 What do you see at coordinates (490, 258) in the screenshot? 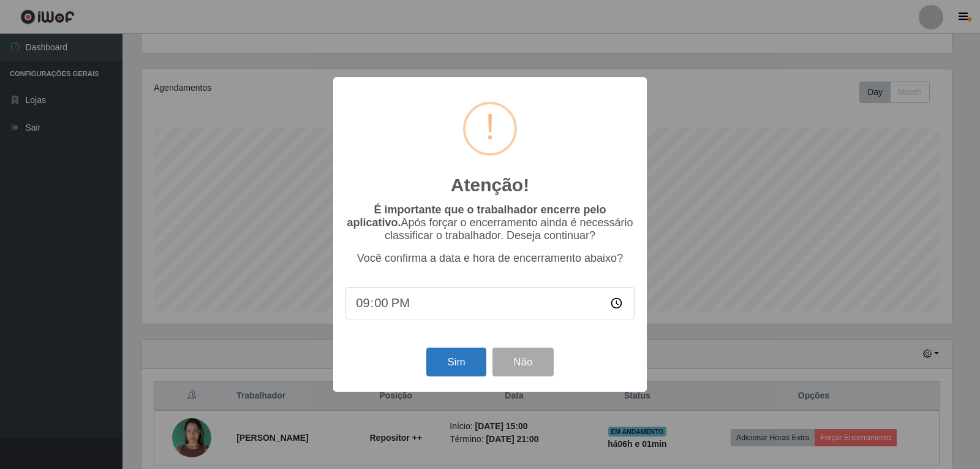
I see `p: Você confirma a data e hora de encerramento abaixo?` at bounding box center [490, 258].